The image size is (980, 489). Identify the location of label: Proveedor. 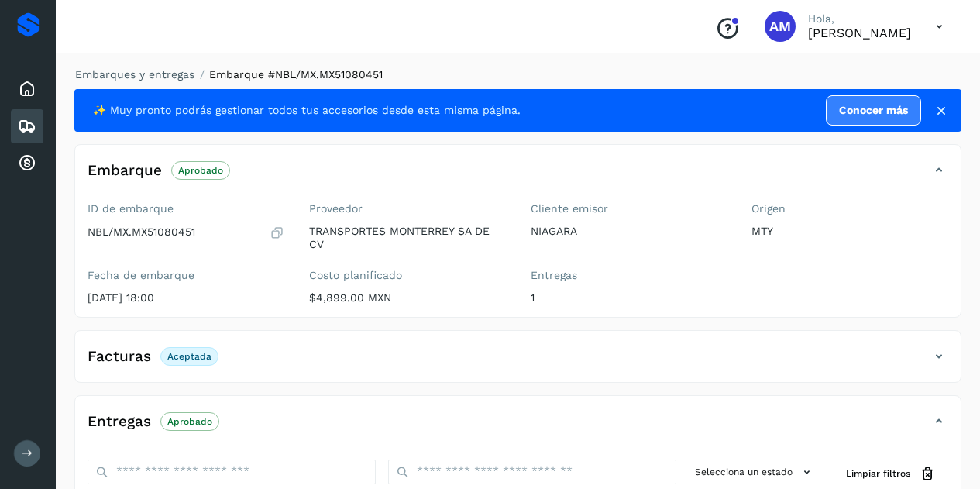
(407, 209).